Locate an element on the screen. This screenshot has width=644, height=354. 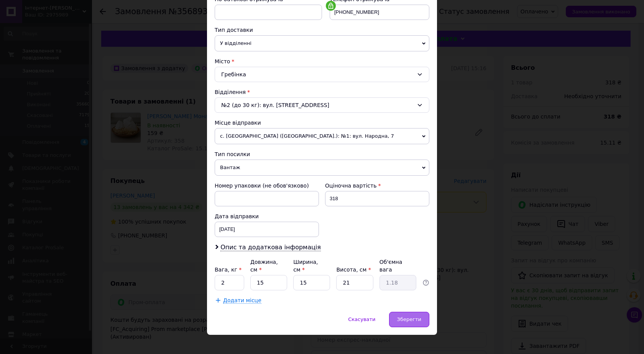
span: Місце відправки is located at coordinates (237, 123).